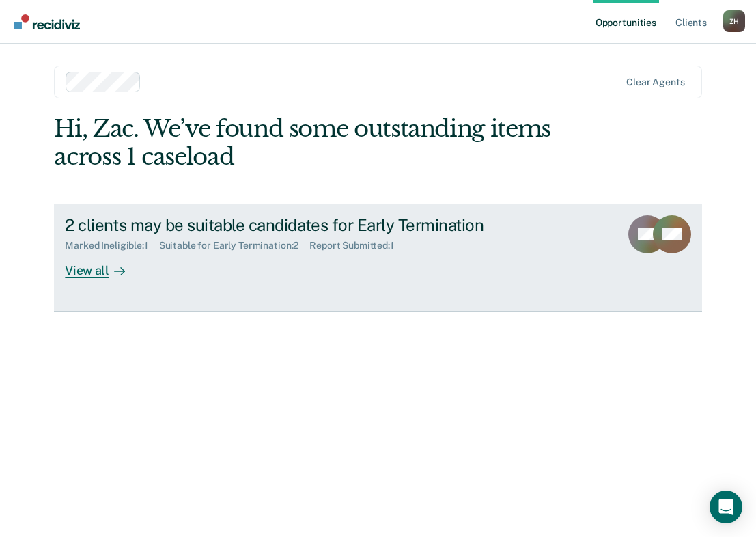 This screenshot has height=537, width=756. Describe the element at coordinates (103, 264) in the screenshot. I see `div: View all` at that location.